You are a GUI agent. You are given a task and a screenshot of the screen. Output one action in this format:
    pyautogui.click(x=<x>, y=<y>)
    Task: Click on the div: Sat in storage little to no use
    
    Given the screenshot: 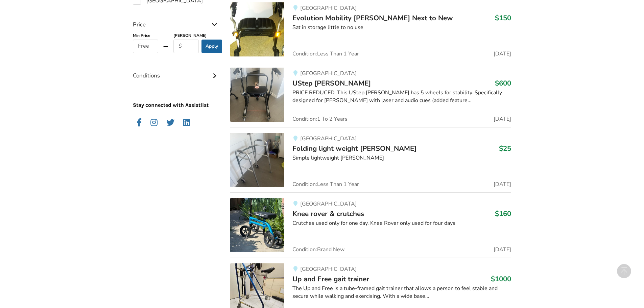 What is the action you would take?
    pyautogui.click(x=402, y=27)
    